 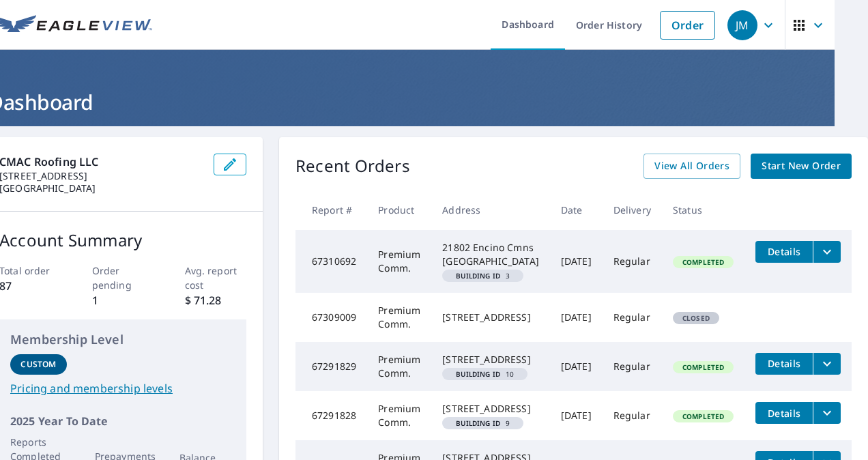 I want to click on div: JM, so click(x=743, y=25).